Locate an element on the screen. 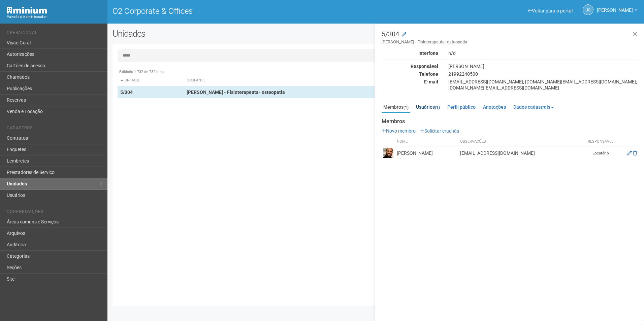 The height and width of the screenshot is (321, 644). div: Interfone is located at coordinates (410, 53).